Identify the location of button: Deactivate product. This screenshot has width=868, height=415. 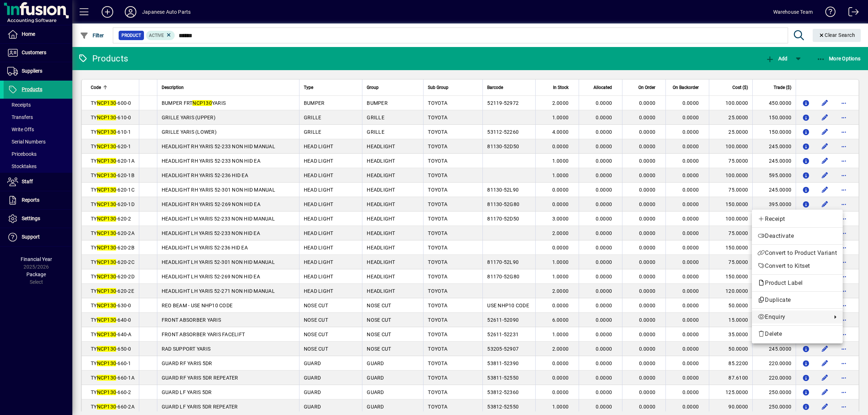
(798, 236).